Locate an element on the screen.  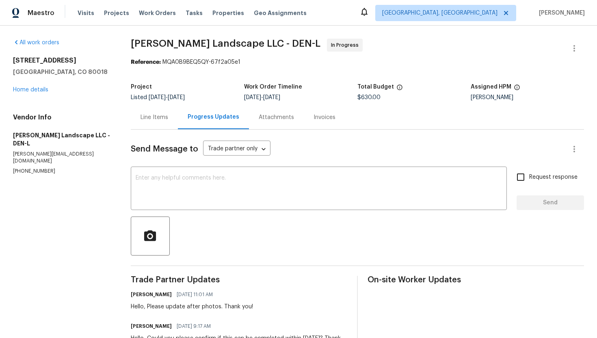
span: Trade Partner Updates is located at coordinates (239, 280).